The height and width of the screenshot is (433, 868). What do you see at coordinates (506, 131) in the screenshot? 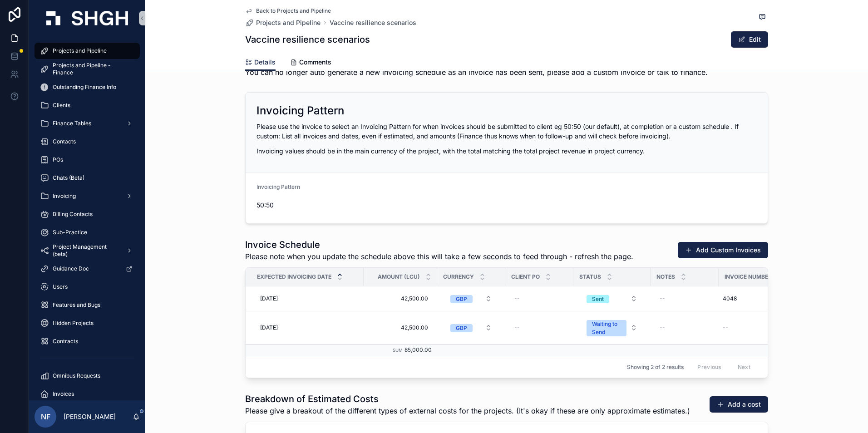
I see `p: Please use the invoice to select an Invoicing Pattern for when invoices should be submitted to cl...` at bounding box center [506, 131].